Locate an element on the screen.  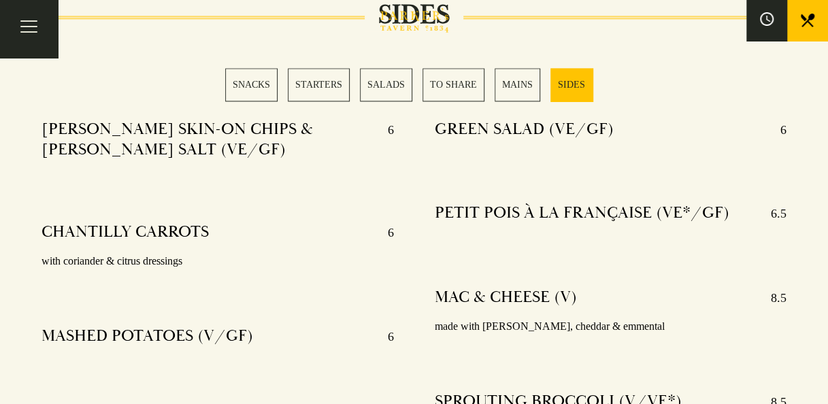
a: 6 / 6 is located at coordinates (571, 84).